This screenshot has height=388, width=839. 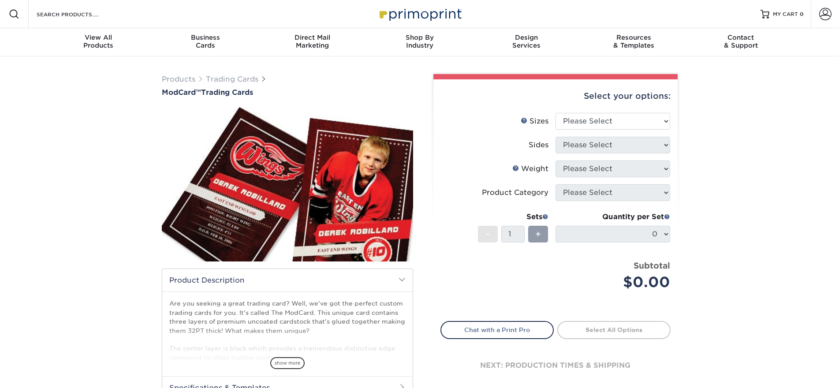 I want to click on div: Sizes, so click(x=534, y=121).